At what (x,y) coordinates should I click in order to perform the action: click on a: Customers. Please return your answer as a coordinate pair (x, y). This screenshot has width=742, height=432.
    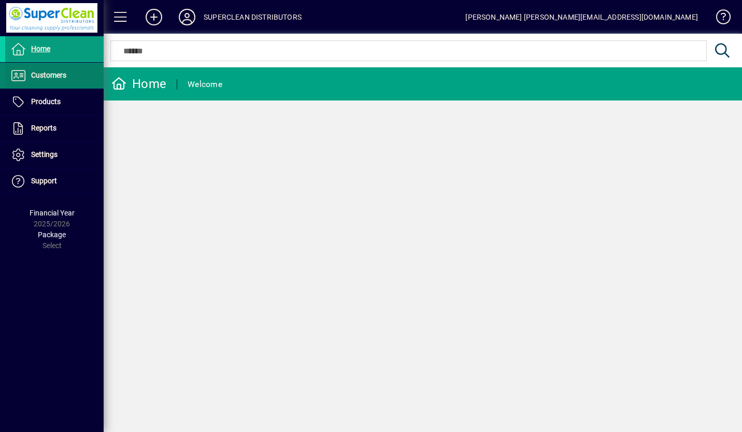
    Looking at the image, I should click on (54, 76).